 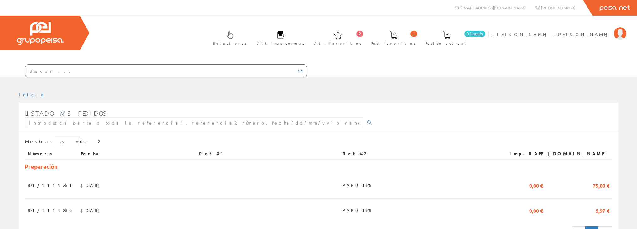 I want to click on a: 1 Ped. favoritos, so click(x=392, y=37).